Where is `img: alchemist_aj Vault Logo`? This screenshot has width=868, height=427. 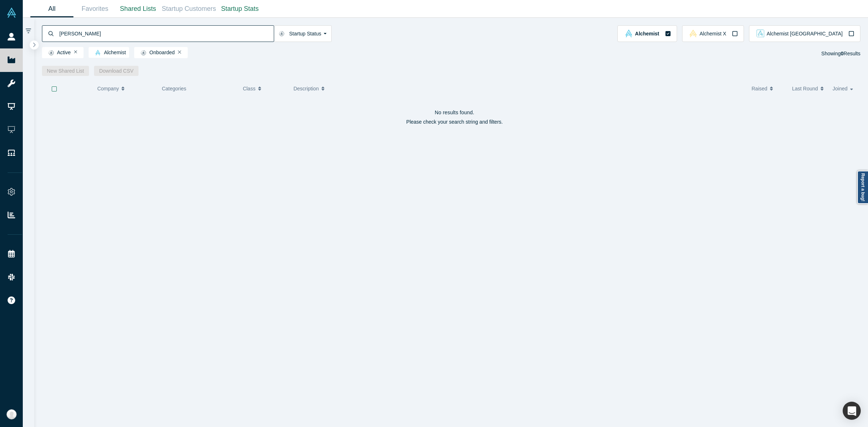
img: alchemist_aj Vault Logo is located at coordinates (760, 33).